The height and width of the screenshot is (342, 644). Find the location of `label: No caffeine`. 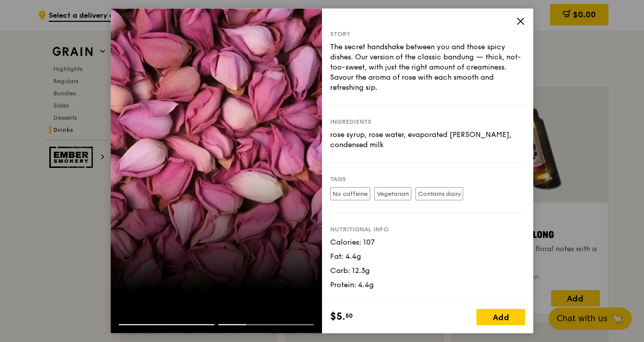

label: No caffeine is located at coordinates (349, 193).